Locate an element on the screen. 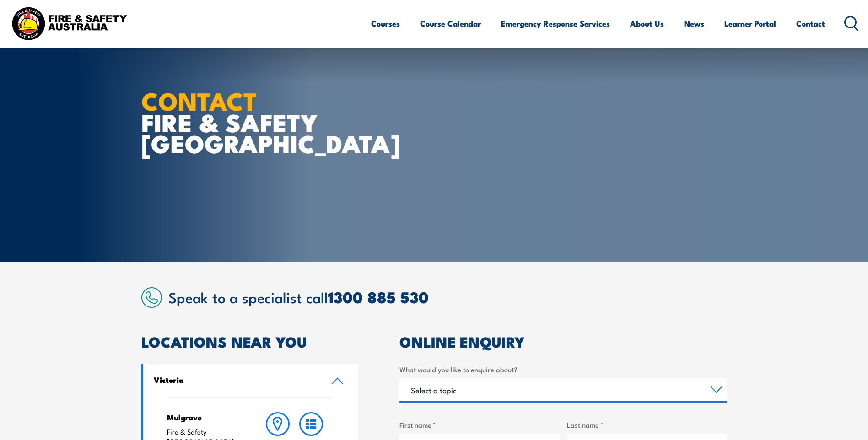  label: What would you like to enquire about? is located at coordinates (564, 369).